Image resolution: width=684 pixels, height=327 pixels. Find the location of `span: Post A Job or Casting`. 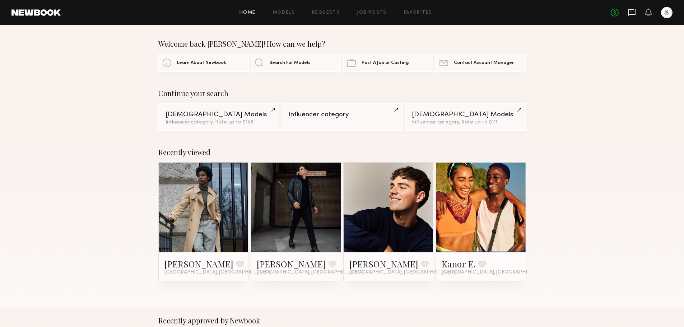

span: Post A Job or Casting is located at coordinates (385, 63).